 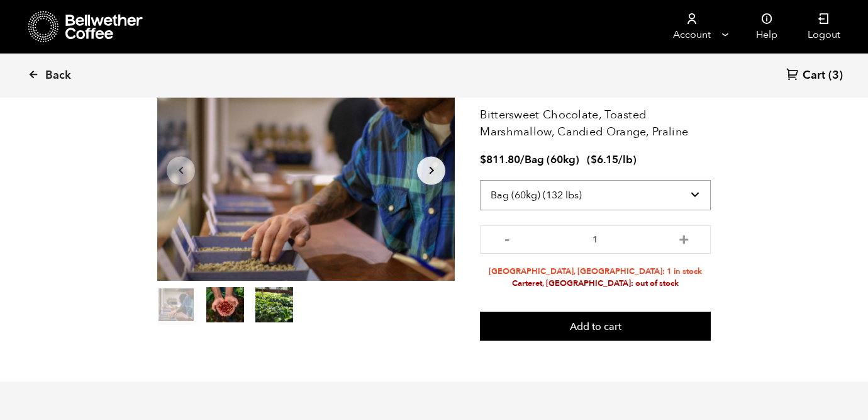 What do you see at coordinates (500, 159) in the screenshot?
I see `bdi: 811.80` at bounding box center [500, 159].